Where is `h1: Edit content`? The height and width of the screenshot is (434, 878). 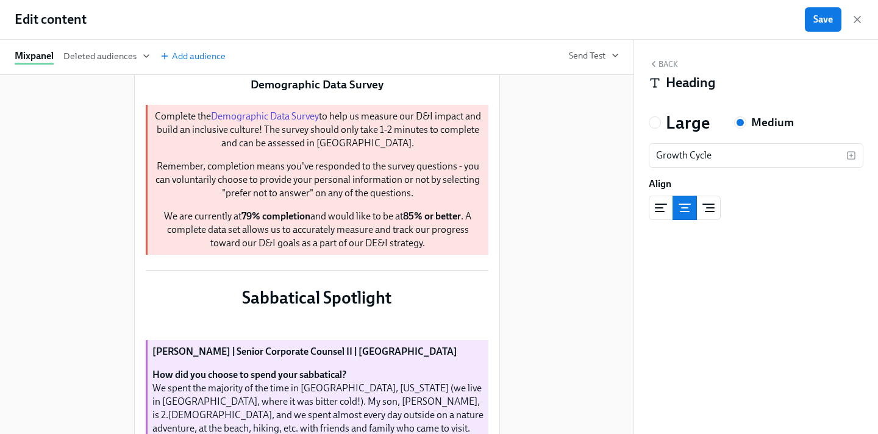 h1: Edit content is located at coordinates (51, 20).